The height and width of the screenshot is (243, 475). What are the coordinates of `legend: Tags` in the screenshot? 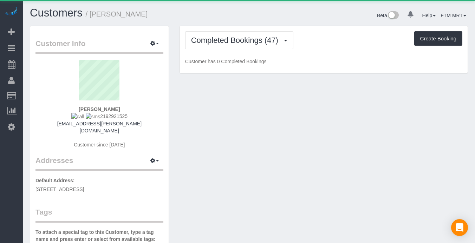 It's located at (99, 214).